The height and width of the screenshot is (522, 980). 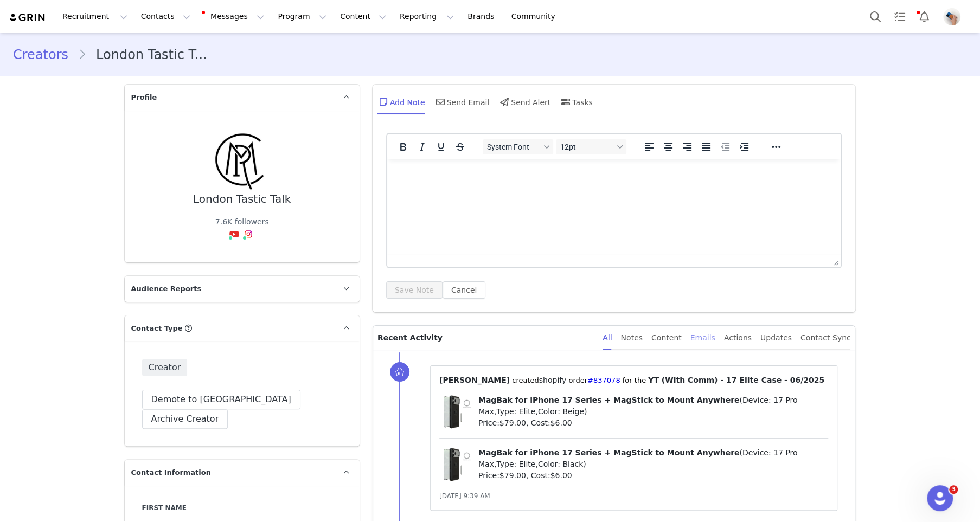 What do you see at coordinates (25, 45) in the screenshot?
I see `a: Verify` at bounding box center [25, 45].